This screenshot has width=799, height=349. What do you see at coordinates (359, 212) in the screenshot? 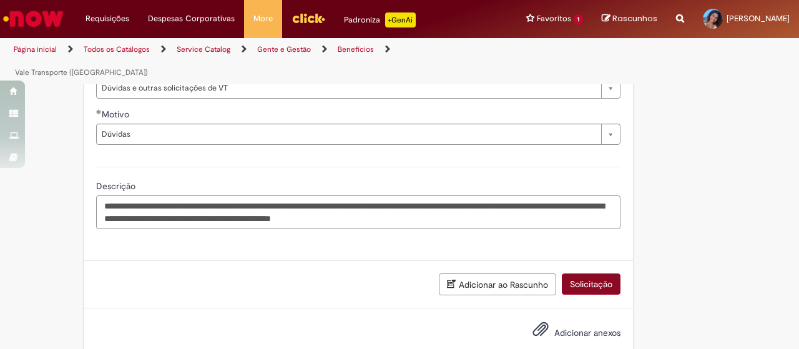
I see `textarea: Descrição` at bounding box center [359, 212].